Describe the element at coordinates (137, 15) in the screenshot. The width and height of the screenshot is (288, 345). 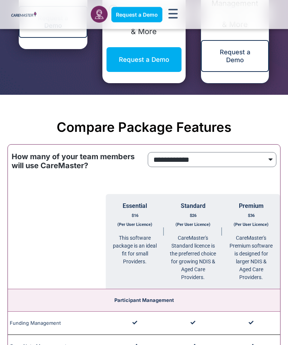
I see `span: Request a Demo` at that location.